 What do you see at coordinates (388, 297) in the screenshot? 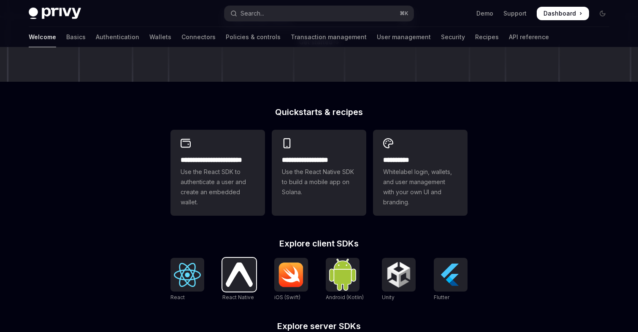
I see `span: Unity` at bounding box center [388, 297].